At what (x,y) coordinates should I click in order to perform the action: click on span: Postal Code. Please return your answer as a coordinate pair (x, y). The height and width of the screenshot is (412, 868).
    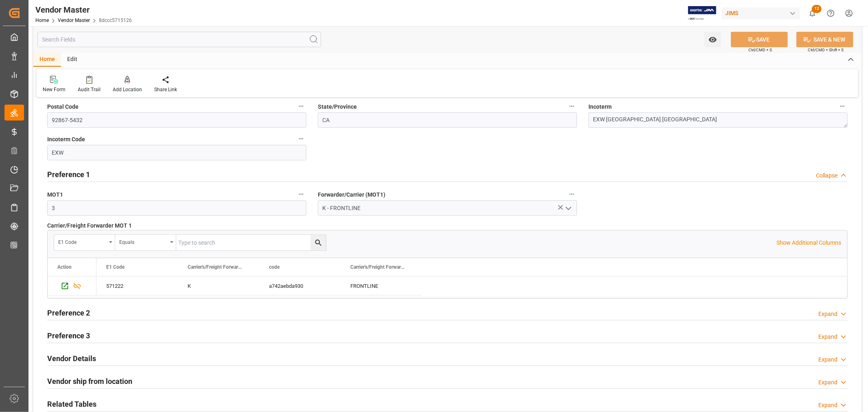
    Looking at the image, I should click on (63, 106).